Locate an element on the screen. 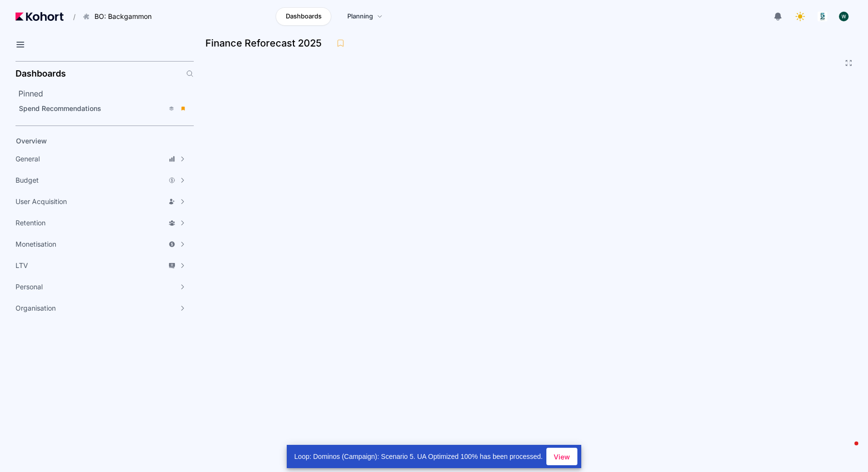 This screenshot has width=868, height=472. span: LTV is located at coordinates (22, 266).